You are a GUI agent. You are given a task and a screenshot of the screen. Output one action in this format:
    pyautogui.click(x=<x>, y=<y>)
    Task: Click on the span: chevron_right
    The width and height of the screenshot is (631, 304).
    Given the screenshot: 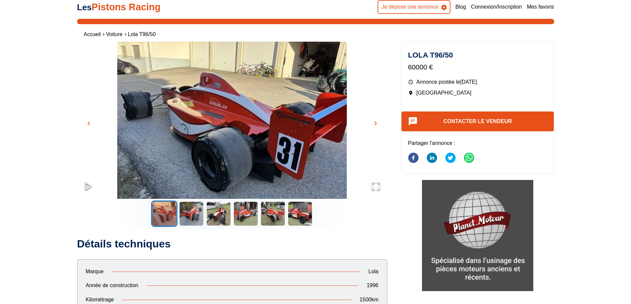 What is the action you would take?
    pyautogui.click(x=375, y=123)
    